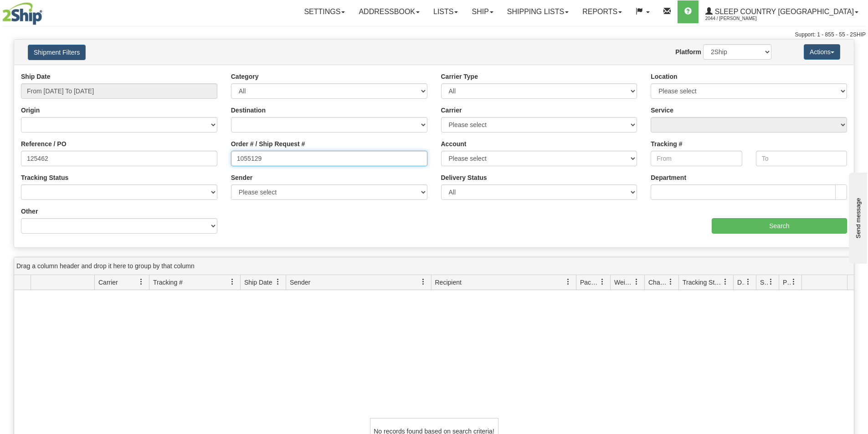  What do you see at coordinates (268, 144) in the screenshot?
I see `label: Order # / Ship Request #` at bounding box center [268, 144].